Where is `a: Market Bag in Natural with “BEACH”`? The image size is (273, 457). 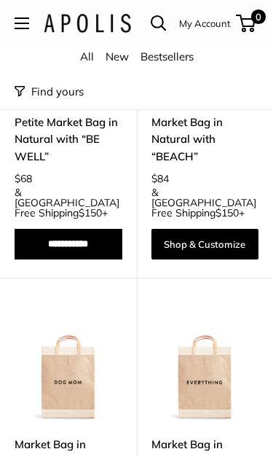 a: Market Bag in Natural with “BEACH” is located at coordinates (206, 139).